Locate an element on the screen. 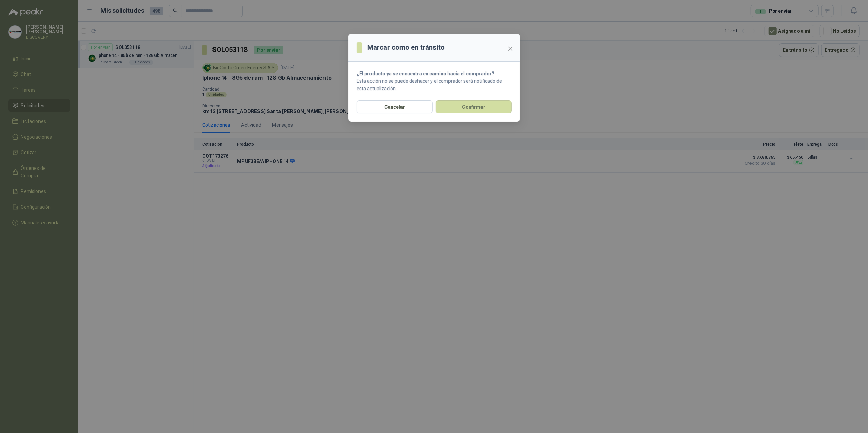 The image size is (868, 433). button: Confirmar is located at coordinates (473, 107).